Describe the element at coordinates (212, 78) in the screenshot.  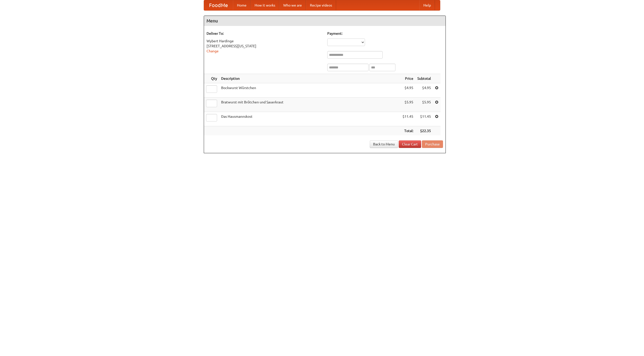
I see `th: Qty` at that location.